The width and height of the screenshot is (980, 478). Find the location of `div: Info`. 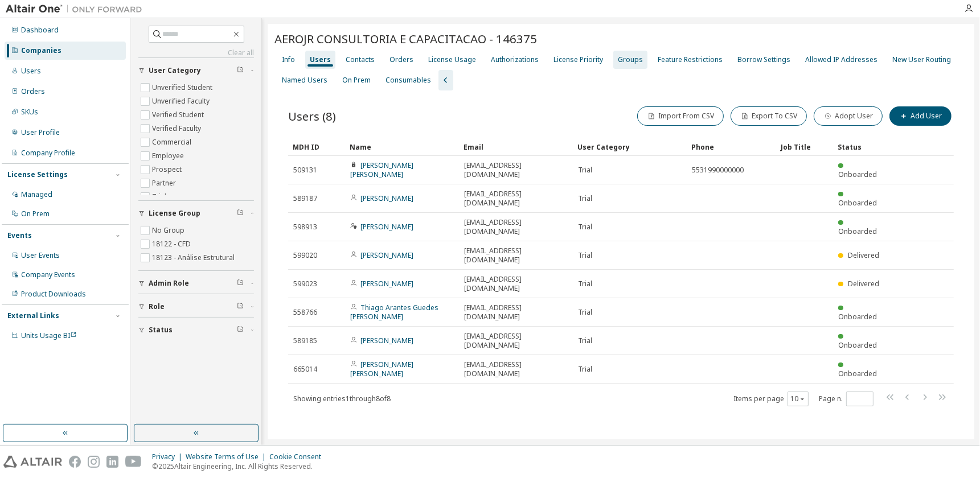

div: Info is located at coordinates (288, 60).